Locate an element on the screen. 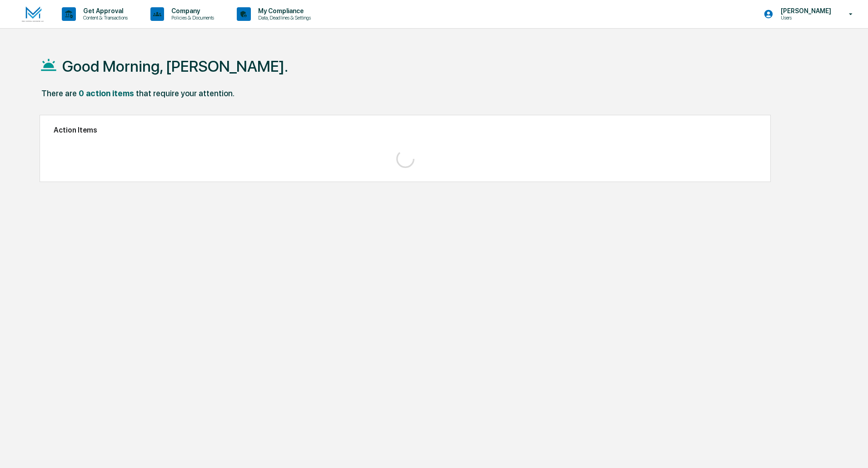 The image size is (868, 468). p: Get Approval is located at coordinates (104, 11).